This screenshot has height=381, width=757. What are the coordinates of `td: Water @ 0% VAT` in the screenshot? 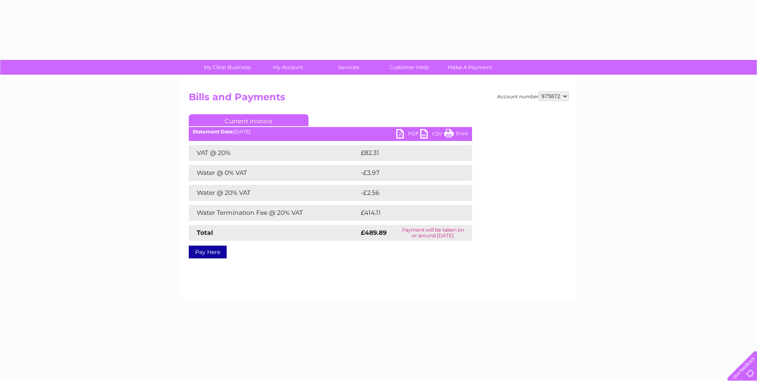 It's located at (274, 173).